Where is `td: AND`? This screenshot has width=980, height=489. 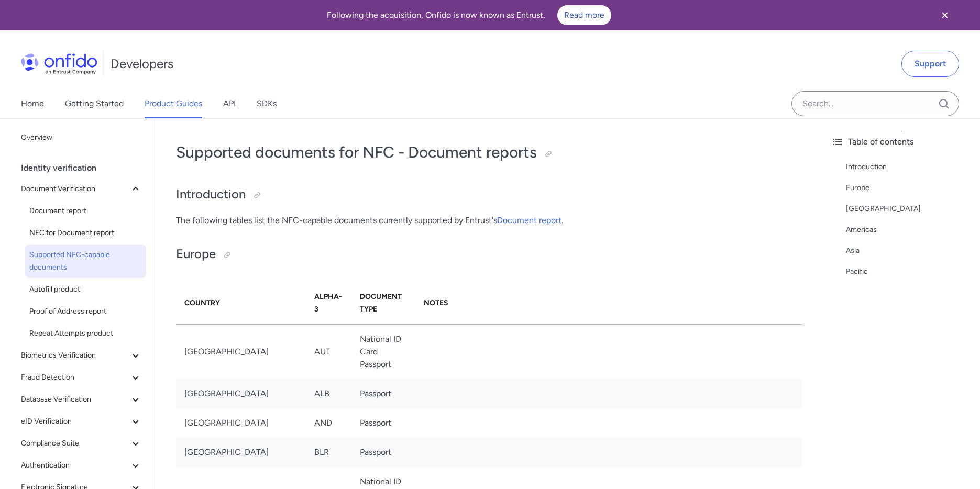 td: AND is located at coordinates (328, 423).